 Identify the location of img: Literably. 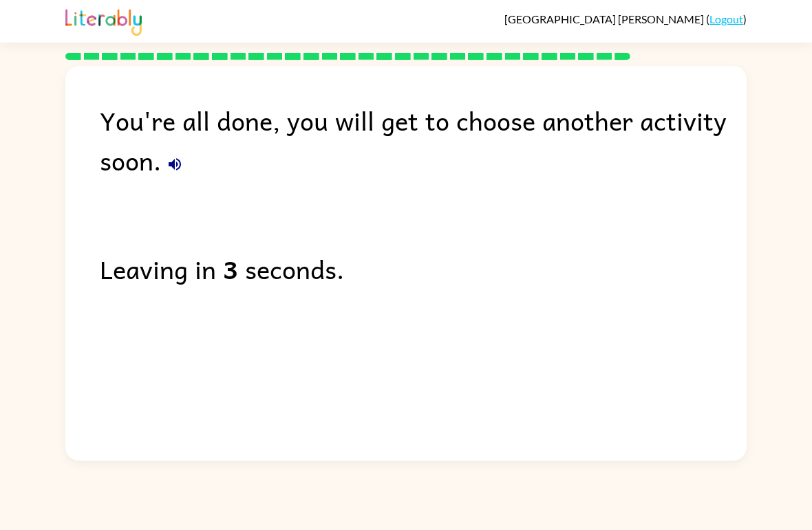
(103, 21).